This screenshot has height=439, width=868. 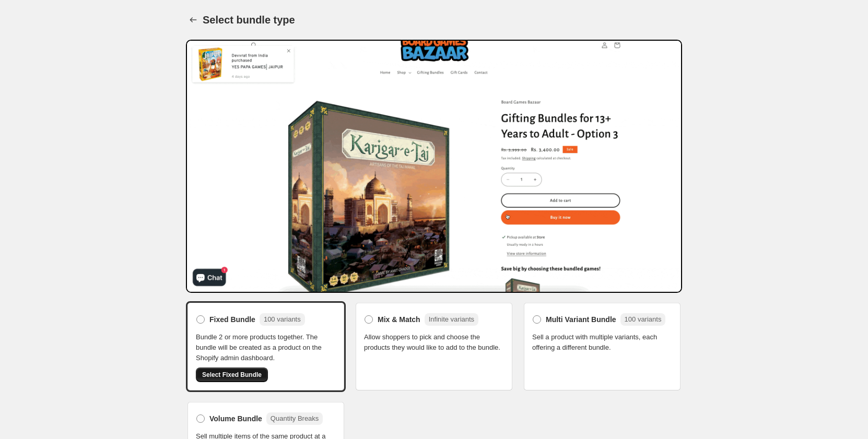 What do you see at coordinates (232, 375) in the screenshot?
I see `span: Select Fixed Bundle` at bounding box center [232, 375].